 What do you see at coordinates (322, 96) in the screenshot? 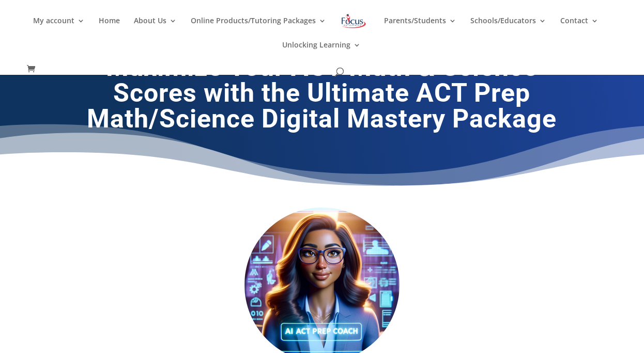
I see `h1: Maximize Your ACT Math & Science Scores with the Ultimate ACT Prep Math/Science Digital Mastery P...` at bounding box center [322, 96].